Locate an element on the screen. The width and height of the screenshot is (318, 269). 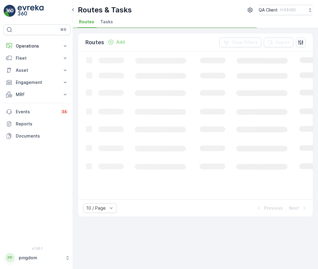
button: Engagement is located at coordinates (37, 82).